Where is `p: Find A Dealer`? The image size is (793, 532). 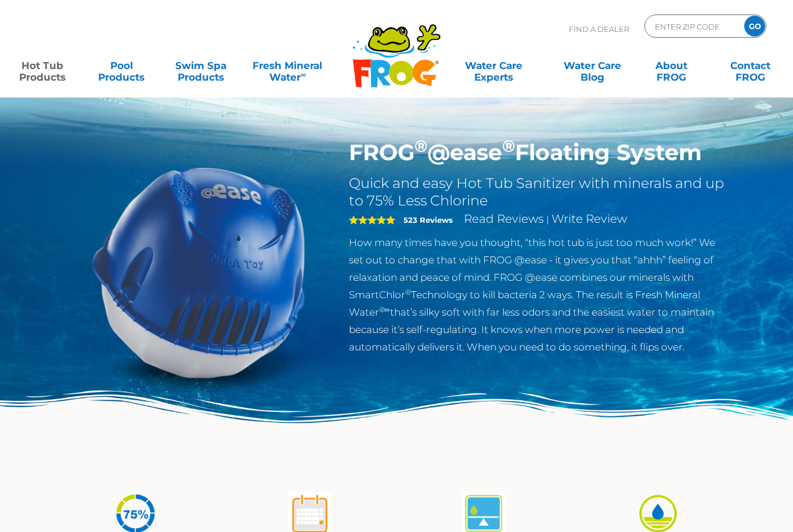 p: Find A Dealer is located at coordinates (599, 29).